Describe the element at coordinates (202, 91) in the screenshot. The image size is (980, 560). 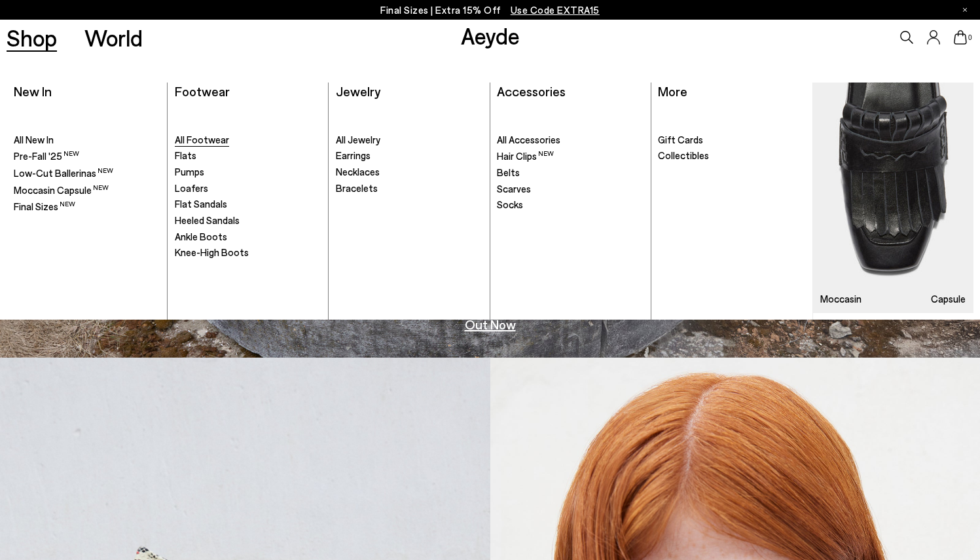
I see `a: Footwear` at that location.